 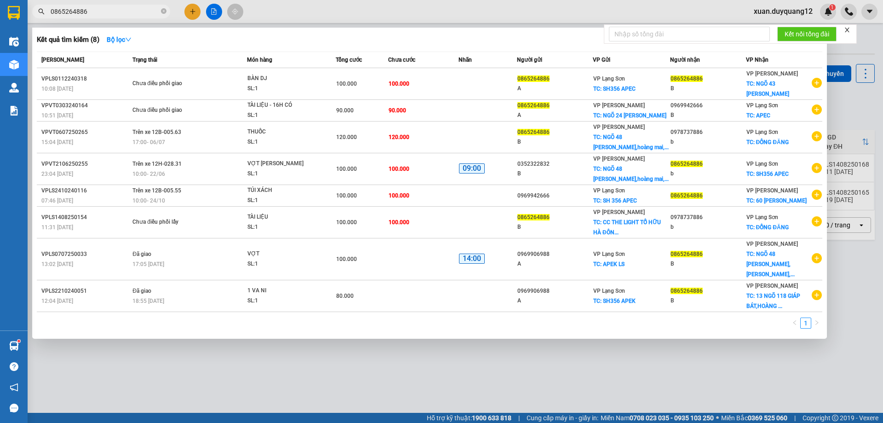 I want to click on div: VPLS2410240116, so click(x=86, y=190).